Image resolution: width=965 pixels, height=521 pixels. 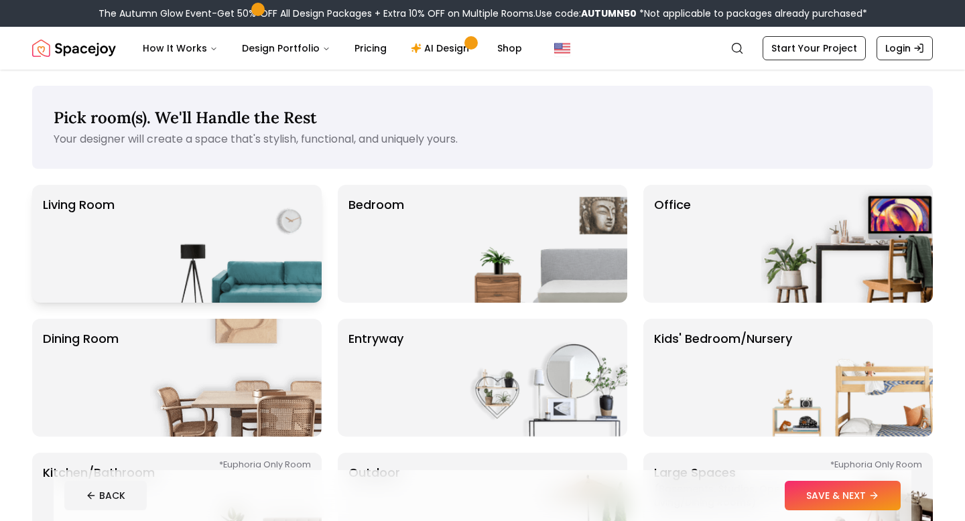 I want to click on nav: Global, so click(x=482, y=48).